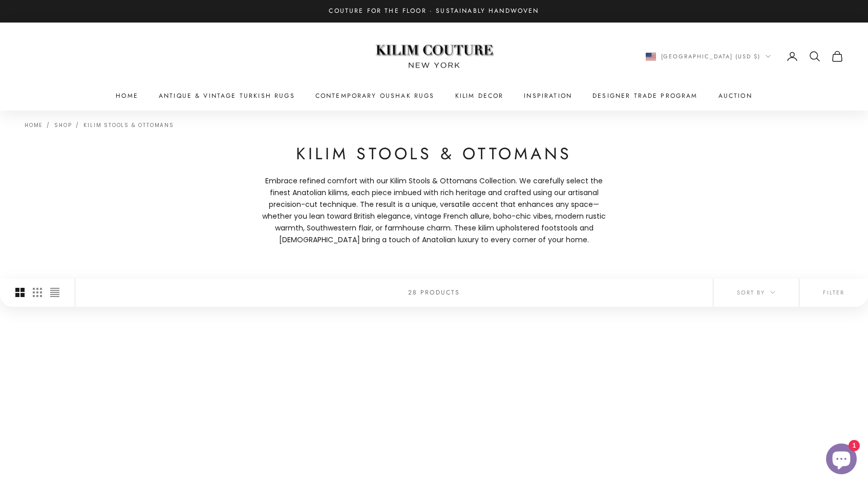 This screenshot has height=485, width=868. I want to click on inbox-online-store-chat: Shopify online store chat, so click(841, 460).